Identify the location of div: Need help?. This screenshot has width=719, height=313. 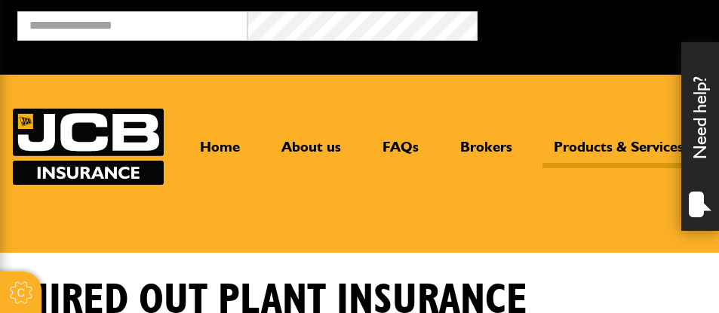
(700, 137).